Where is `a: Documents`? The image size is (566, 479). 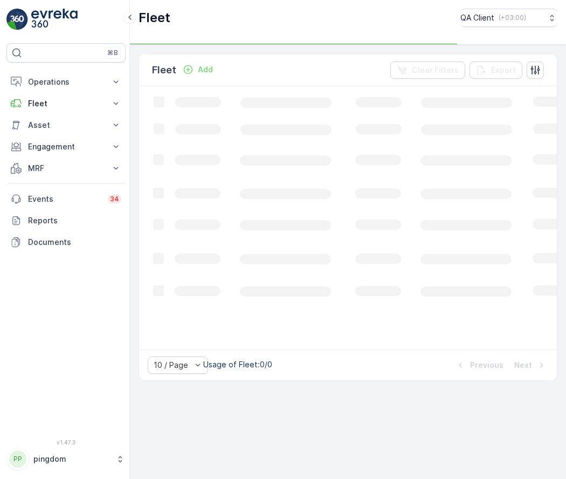
a: Documents is located at coordinates (66, 242).